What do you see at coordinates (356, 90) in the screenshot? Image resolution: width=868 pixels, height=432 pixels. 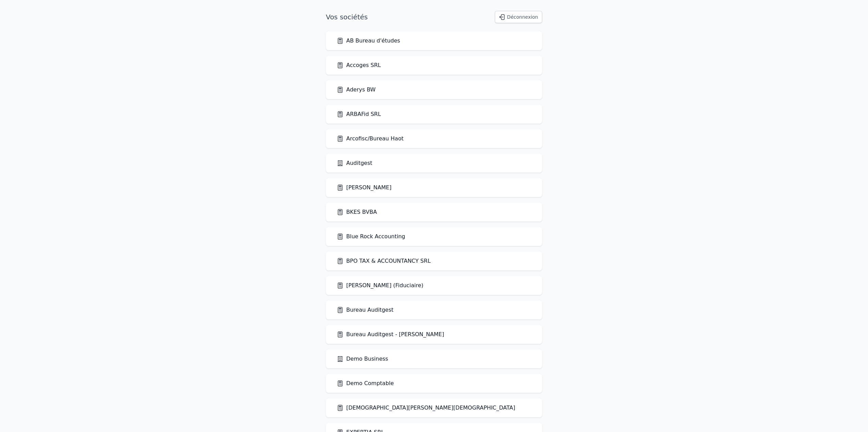 I see `a: Aderys BW` at bounding box center [356, 90].